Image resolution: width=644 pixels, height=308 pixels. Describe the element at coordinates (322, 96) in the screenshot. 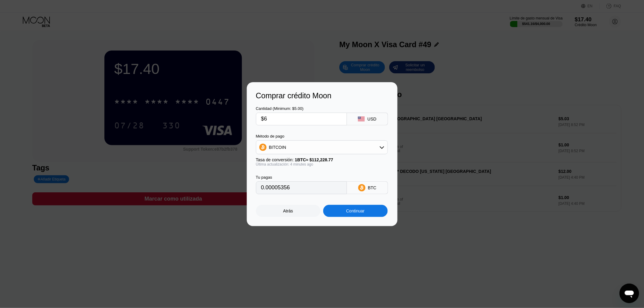

I see `div: Comprar crédito Moon` at that location.